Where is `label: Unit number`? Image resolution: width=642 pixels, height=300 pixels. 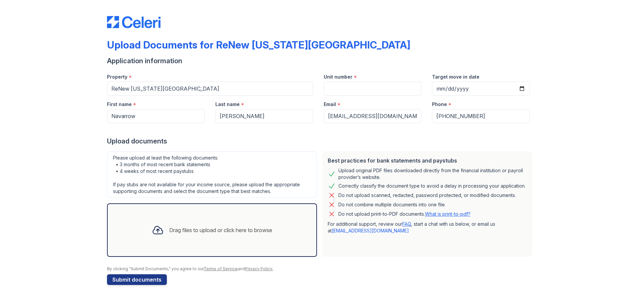 label: Unit number is located at coordinates (338, 77).